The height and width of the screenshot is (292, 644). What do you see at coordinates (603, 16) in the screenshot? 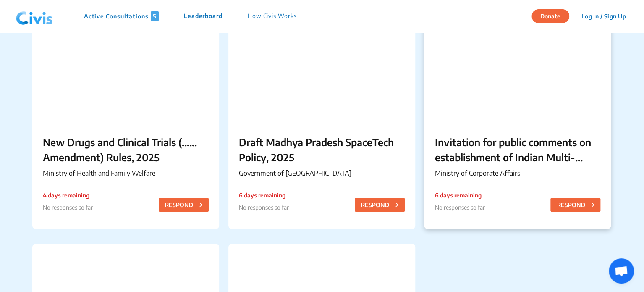
I see `button: Log In / Sign Up` at bounding box center [603, 16].